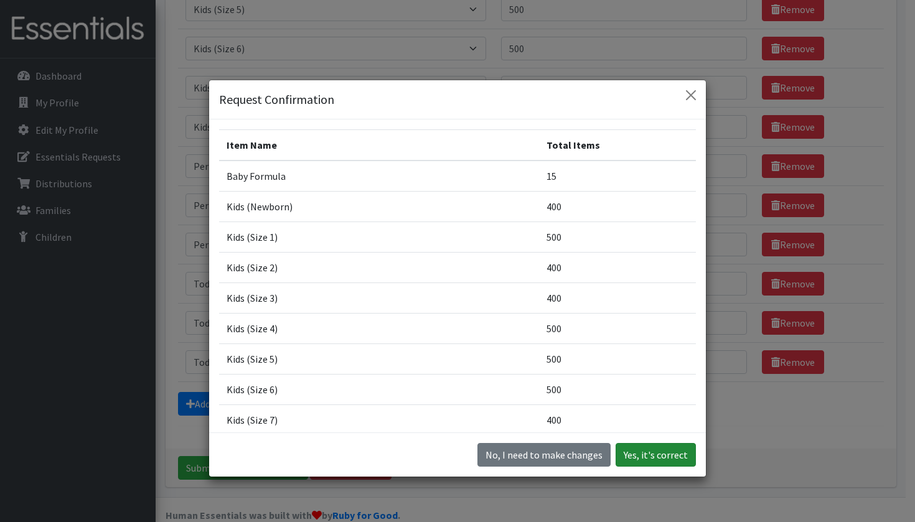 This screenshot has height=522, width=915. I want to click on td: Baby Formula, so click(379, 176).